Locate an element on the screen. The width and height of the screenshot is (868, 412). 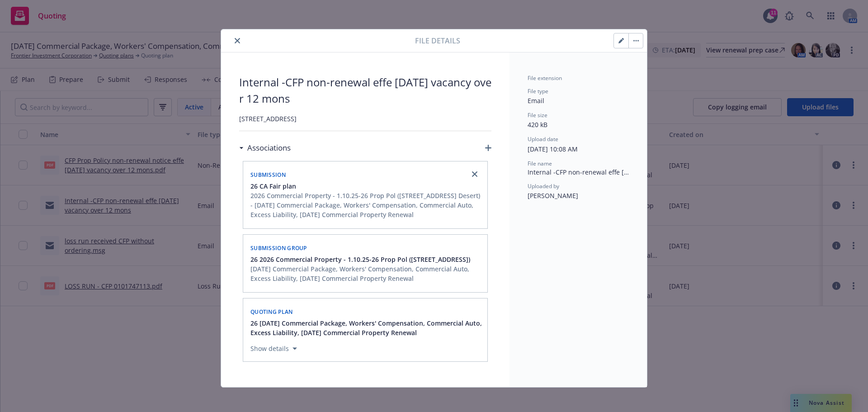
span: Upload date is located at coordinates (543, 139).